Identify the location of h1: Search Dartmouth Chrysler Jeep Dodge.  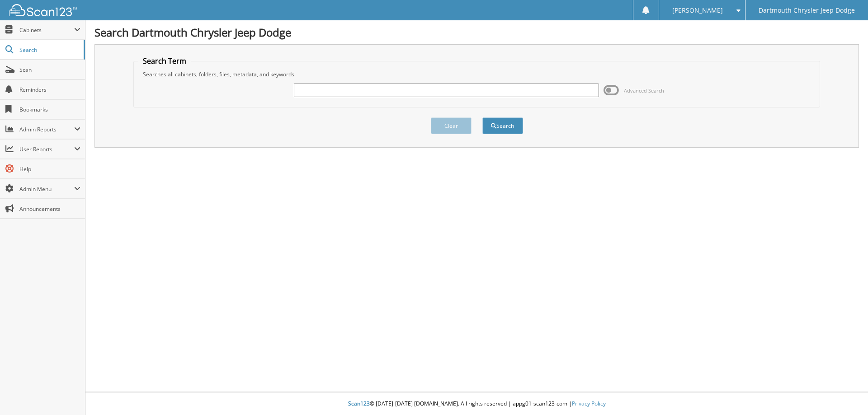
(477, 32).